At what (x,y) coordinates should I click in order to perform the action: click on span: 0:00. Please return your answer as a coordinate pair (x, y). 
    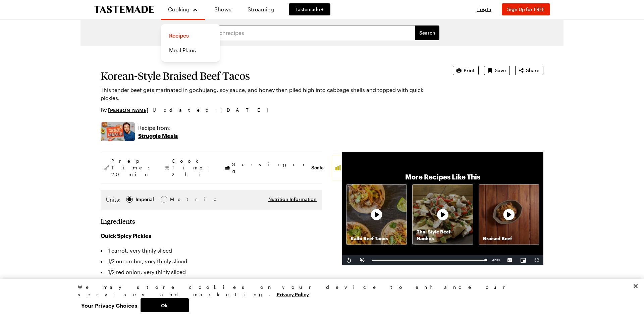
    Looking at the image, I should click on (496, 260).